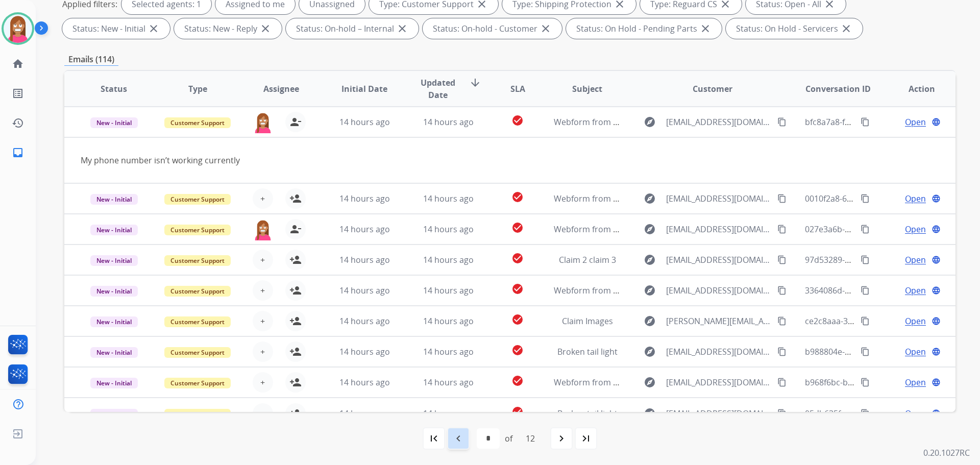 This screenshot has width=980, height=465. What do you see at coordinates (18, 64) in the screenshot?
I see `mat-icon: home` at bounding box center [18, 64].